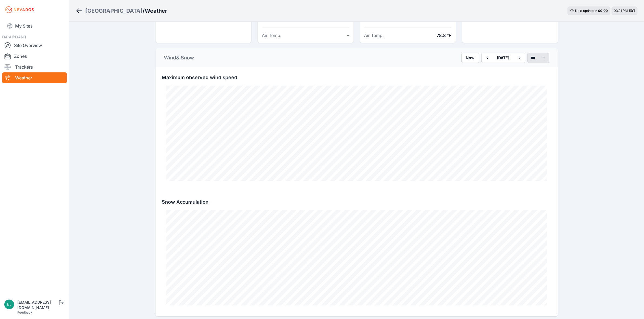 Image resolution: width=644 pixels, height=319 pixels. Describe the element at coordinates (34, 26) in the screenshot. I see `a: My Sites` at that location.